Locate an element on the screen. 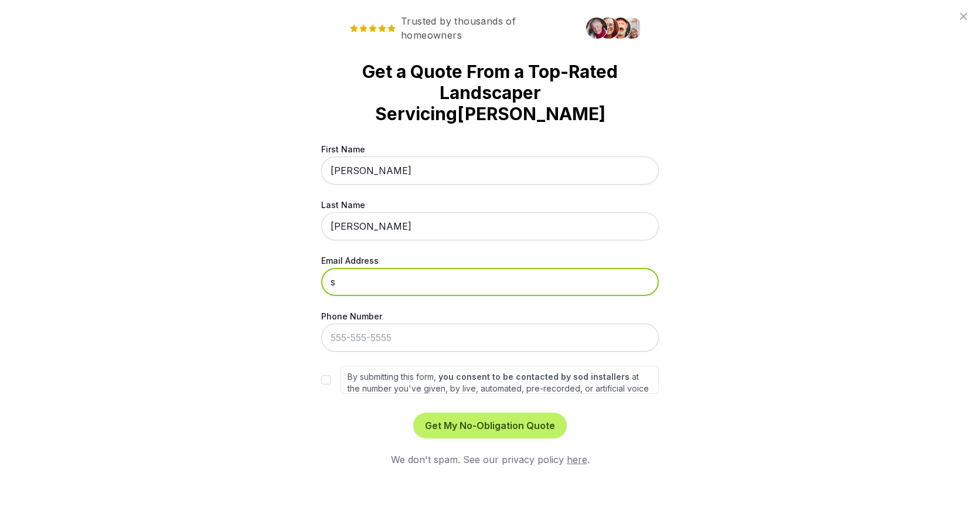 This screenshot has height=524, width=980. input: me@gmail.com is located at coordinates (490, 282).